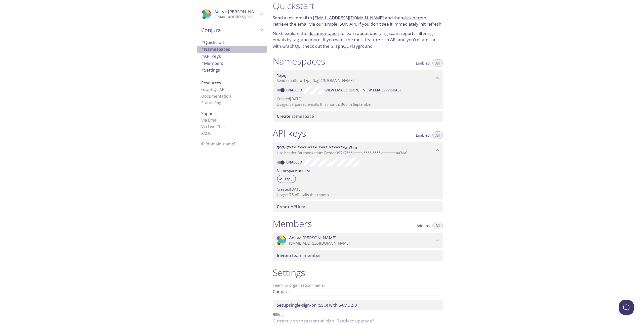  What do you see at coordinates (296, 116) in the screenshot?
I see `span: namespace` at bounding box center [296, 116].